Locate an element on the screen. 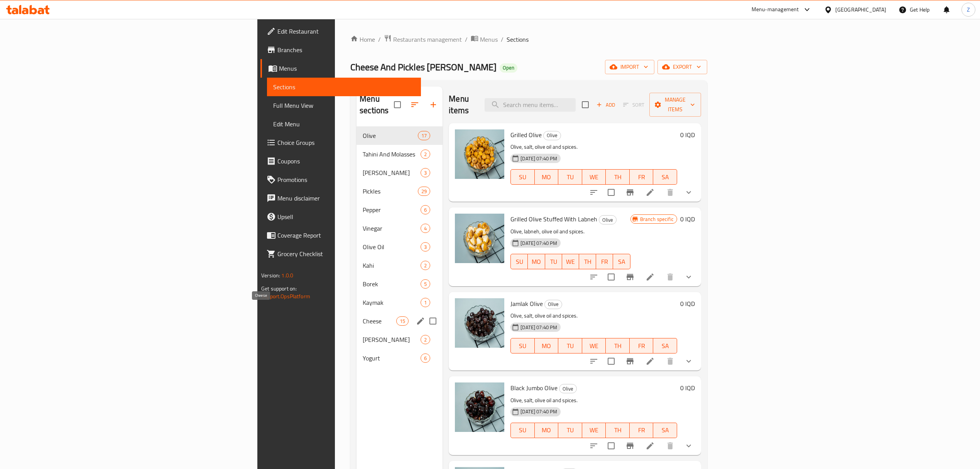  div: Kaymak1 is located at coordinates (399, 302).